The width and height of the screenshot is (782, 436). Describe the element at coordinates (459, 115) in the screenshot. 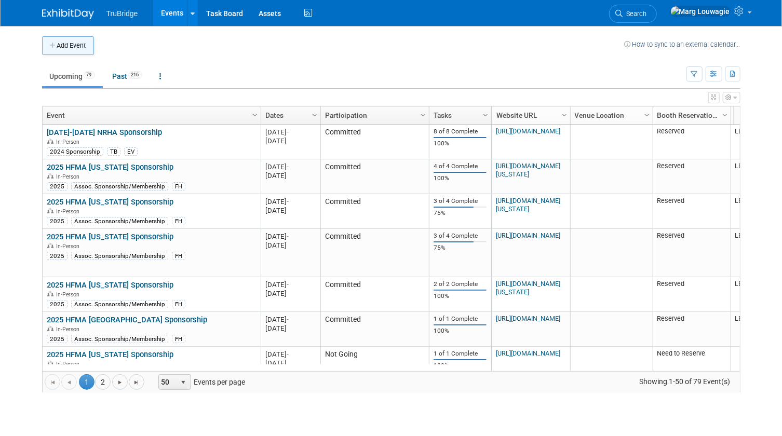

I see `a: Tasks` at that location.